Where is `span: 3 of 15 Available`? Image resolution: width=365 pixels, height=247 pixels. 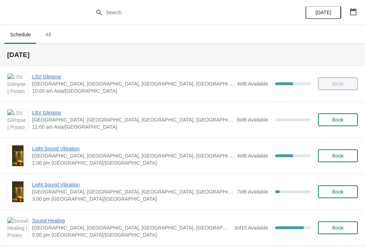
span: 3 of 15 Available is located at coordinates (251, 228).